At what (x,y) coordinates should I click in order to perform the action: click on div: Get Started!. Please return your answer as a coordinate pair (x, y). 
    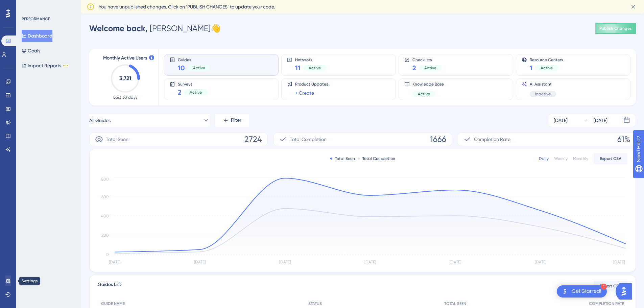
    Looking at the image, I should click on (587, 291).